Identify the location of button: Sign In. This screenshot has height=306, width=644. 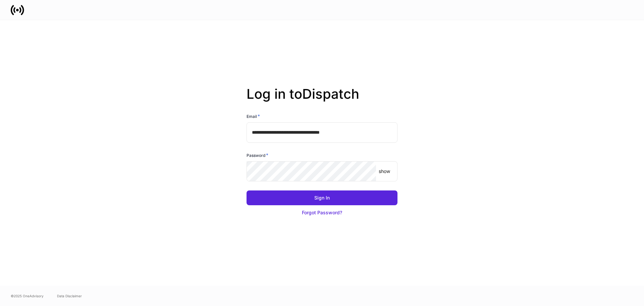
(322, 198).